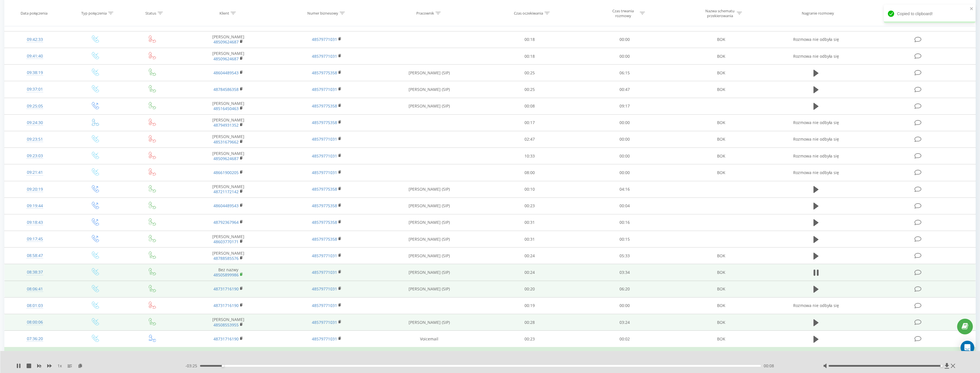 The height and width of the screenshot is (373, 980). Describe the element at coordinates (530, 306) in the screenshot. I see `td: 00:19` at that location.